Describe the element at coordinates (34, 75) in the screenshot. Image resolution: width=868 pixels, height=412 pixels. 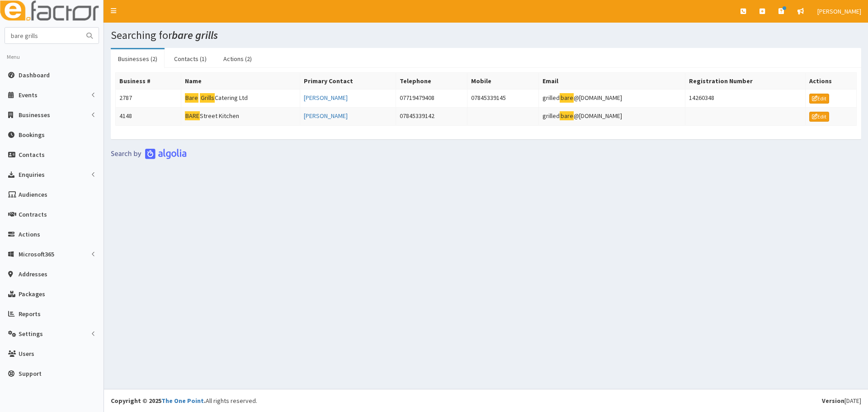
I see `span: Dashboard` at that location.